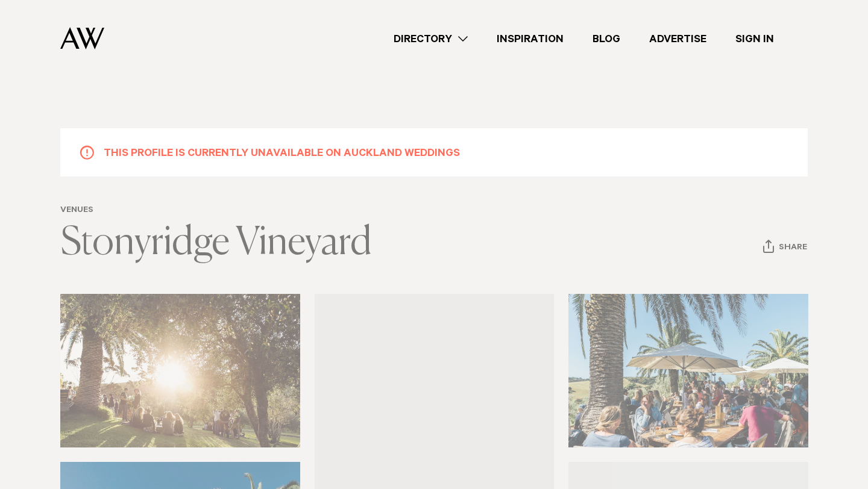 This screenshot has height=489, width=868. Describe the element at coordinates (530, 39) in the screenshot. I see `a: Inspiration` at that location.